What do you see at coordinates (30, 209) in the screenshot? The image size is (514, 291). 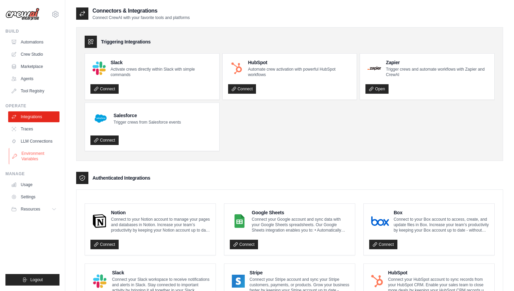 I see `span: Resources` at bounding box center [30, 209].